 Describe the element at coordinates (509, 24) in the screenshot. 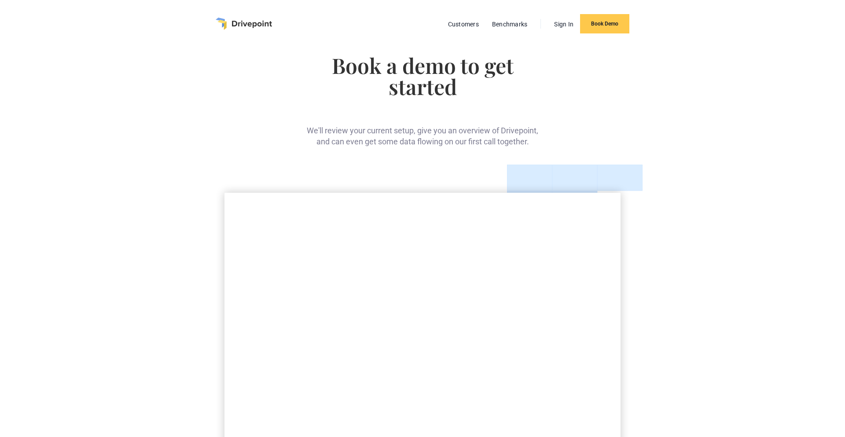

I see `a: Benchmarks` at that location.